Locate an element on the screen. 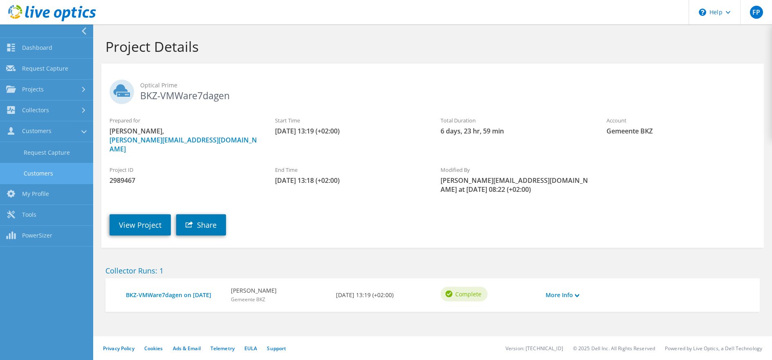 The image size is (772, 360). svg: \n is located at coordinates (702, 12).